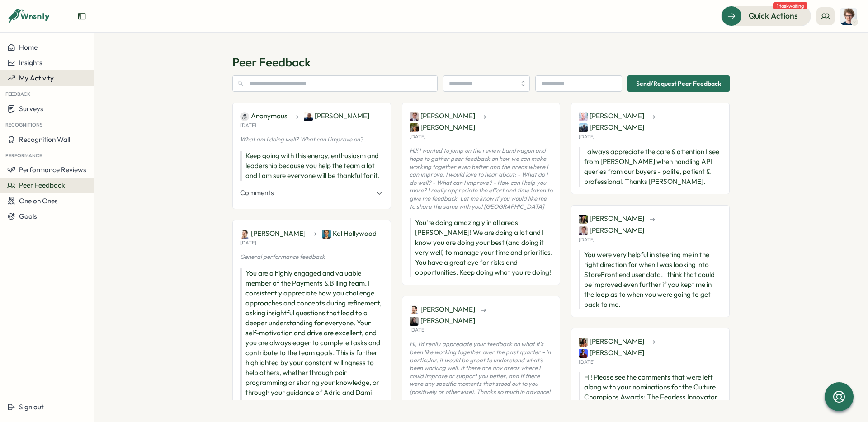 The image size is (868, 422). Describe the element at coordinates (31, 406) in the screenshot. I see `span: Sign out` at that location.